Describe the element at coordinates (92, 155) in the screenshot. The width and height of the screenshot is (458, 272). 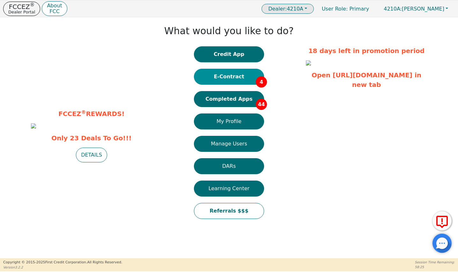
I see `button: DETAILS` at that location.